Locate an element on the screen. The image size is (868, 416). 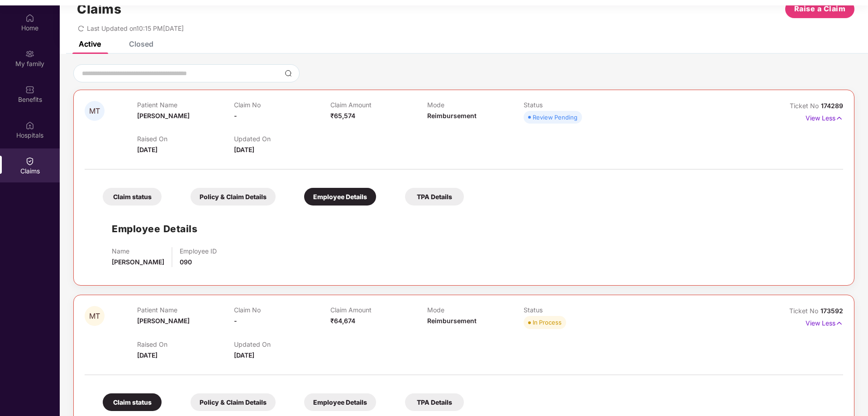
span: ₹64,674 is located at coordinates (342, 320).